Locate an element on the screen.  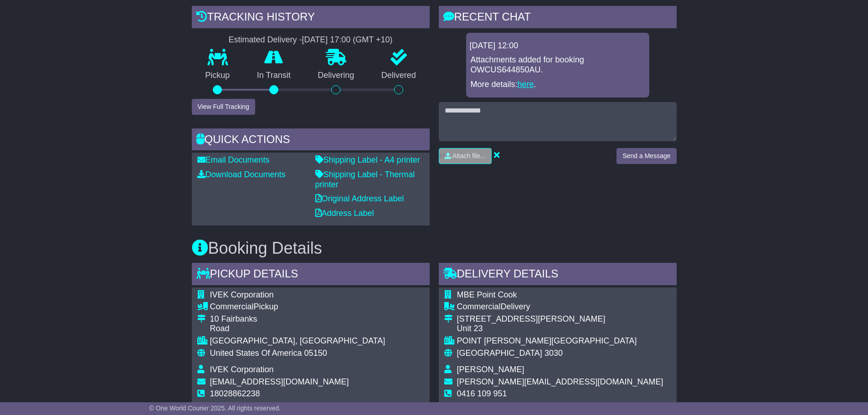
div: Delivery is located at coordinates (560, 307).